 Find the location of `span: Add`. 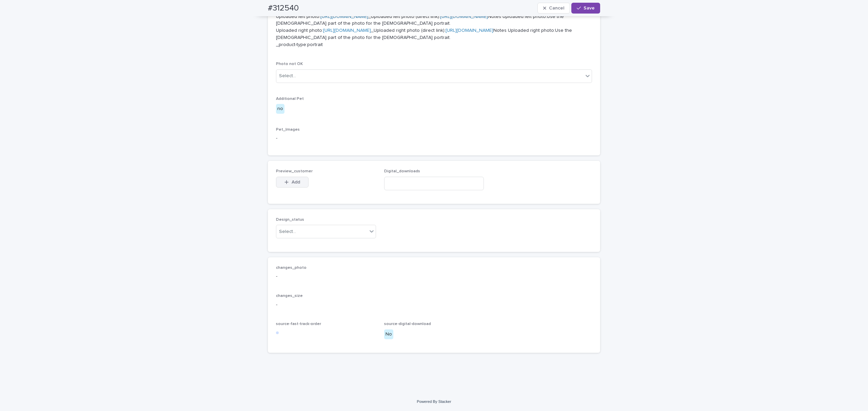

span: Add is located at coordinates (296, 182).